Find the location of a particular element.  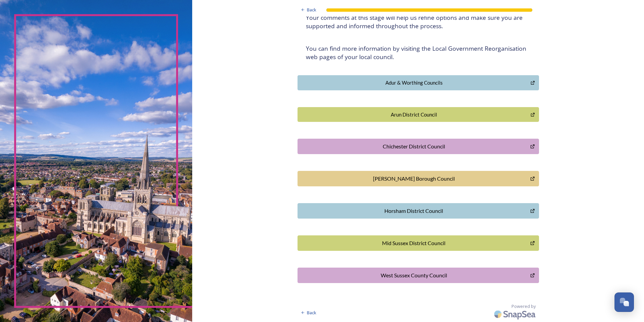

span: Powered by is located at coordinates (524, 306).